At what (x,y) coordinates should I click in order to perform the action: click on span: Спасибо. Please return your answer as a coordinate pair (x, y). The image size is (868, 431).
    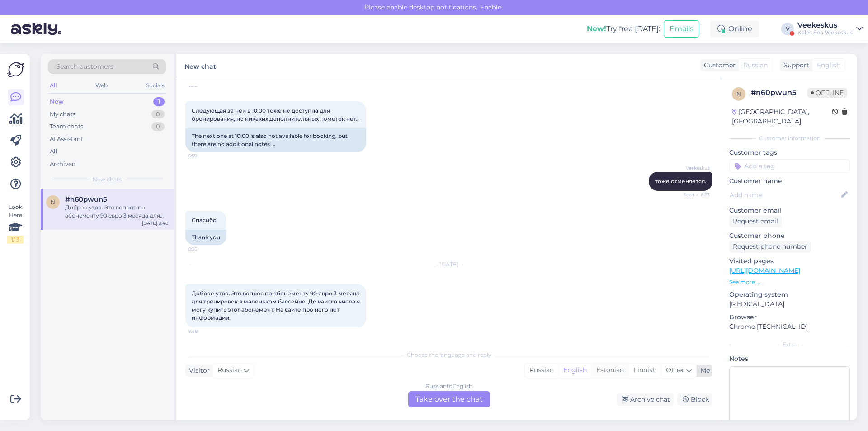
    Looking at the image, I should click on (204, 220).